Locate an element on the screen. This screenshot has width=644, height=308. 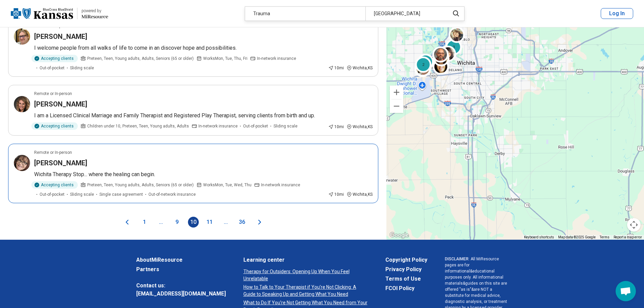
a: AboutMiResource is located at coordinates (180, 260).